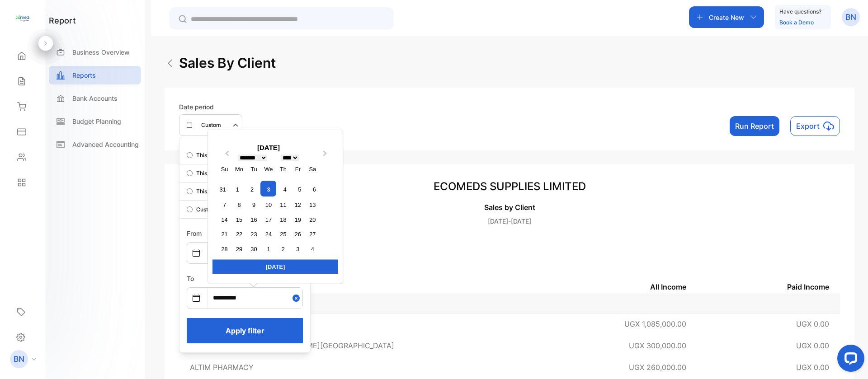  What do you see at coordinates (95, 144) in the screenshot?
I see `a: Advanced Accounting` at bounding box center [95, 144].